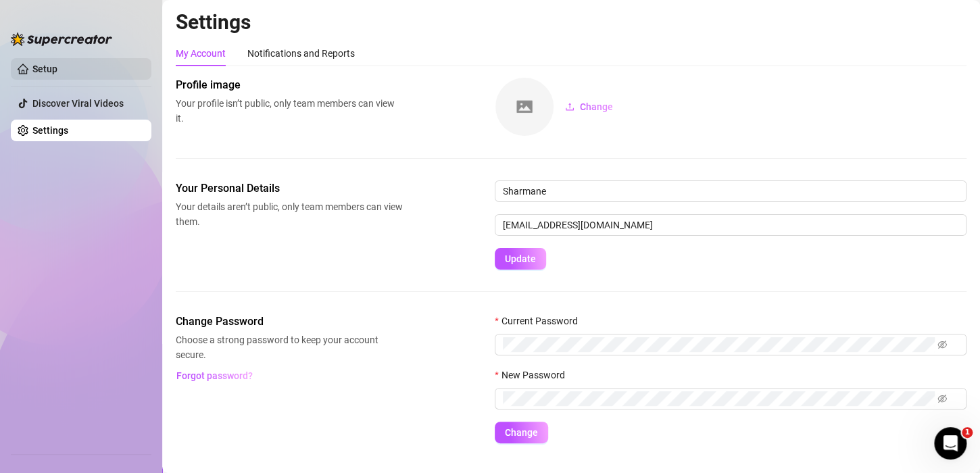  Describe the element at coordinates (520, 259) in the screenshot. I see `button: Update` at that location.